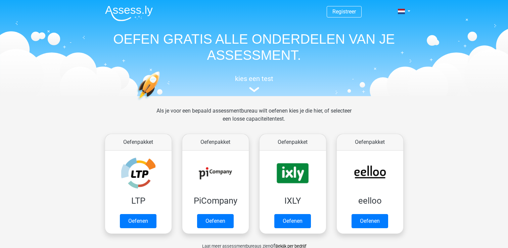 The height and width of the screenshot is (248, 508). Describe the element at coordinates (254, 47) in the screenshot. I see `h1: OEFEN GRATIS ALLE ONDERDELEN VAN JE ASSESSMENT.` at that location.